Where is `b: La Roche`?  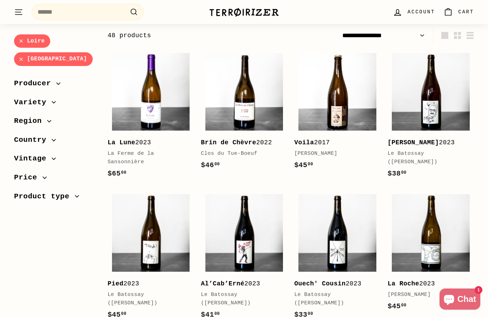
b: La Roche is located at coordinates (403, 284).